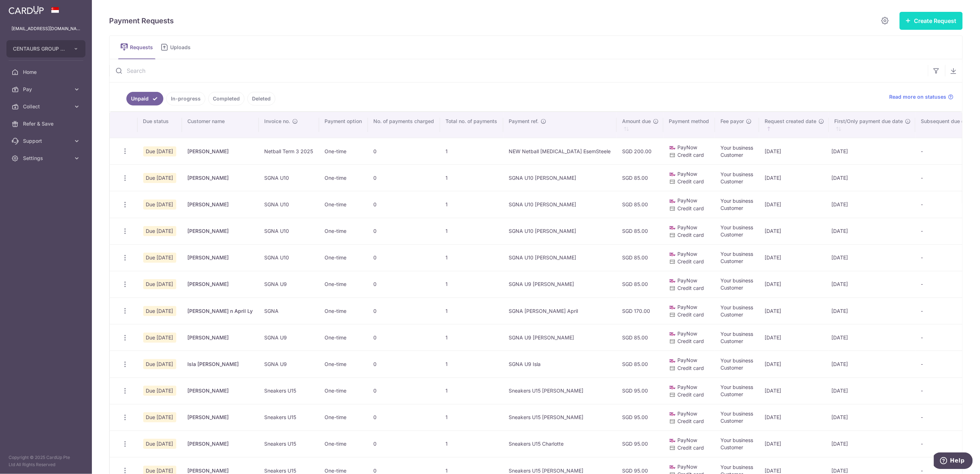 The height and width of the screenshot is (474, 980). I want to click on th: Total no. of payments, so click(472, 125).